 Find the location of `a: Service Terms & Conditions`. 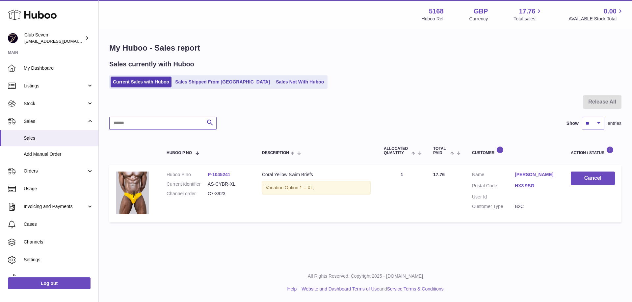

a: Service Terms & Conditions is located at coordinates (415, 289).